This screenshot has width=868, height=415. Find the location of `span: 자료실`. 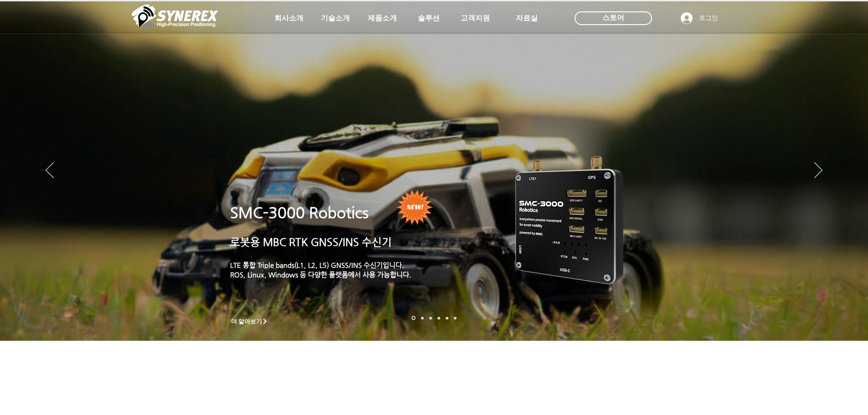

span: 자료실 is located at coordinates (527, 18).